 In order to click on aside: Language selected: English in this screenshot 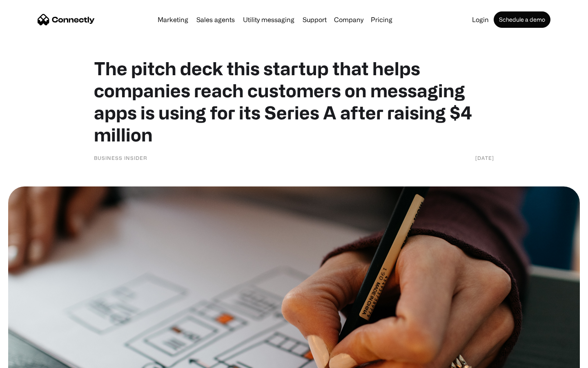, I will do `click(28, 359)`.